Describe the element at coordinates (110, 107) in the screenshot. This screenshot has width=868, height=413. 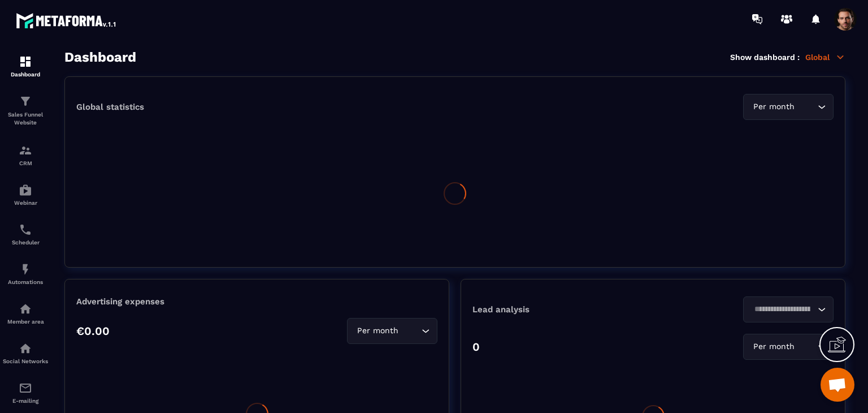
I see `p: Global statistics` at that location.